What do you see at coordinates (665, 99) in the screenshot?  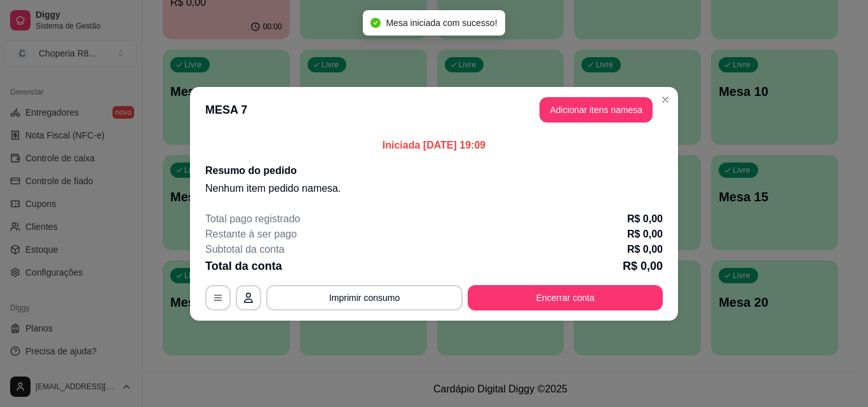 I see `button: Close` at bounding box center [665, 99].